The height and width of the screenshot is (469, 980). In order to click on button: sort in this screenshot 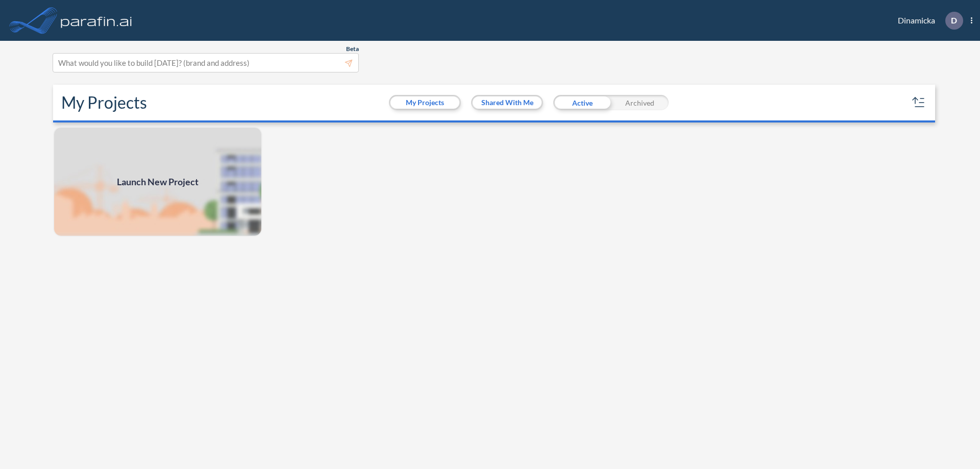, I will do `click(919, 102)`.